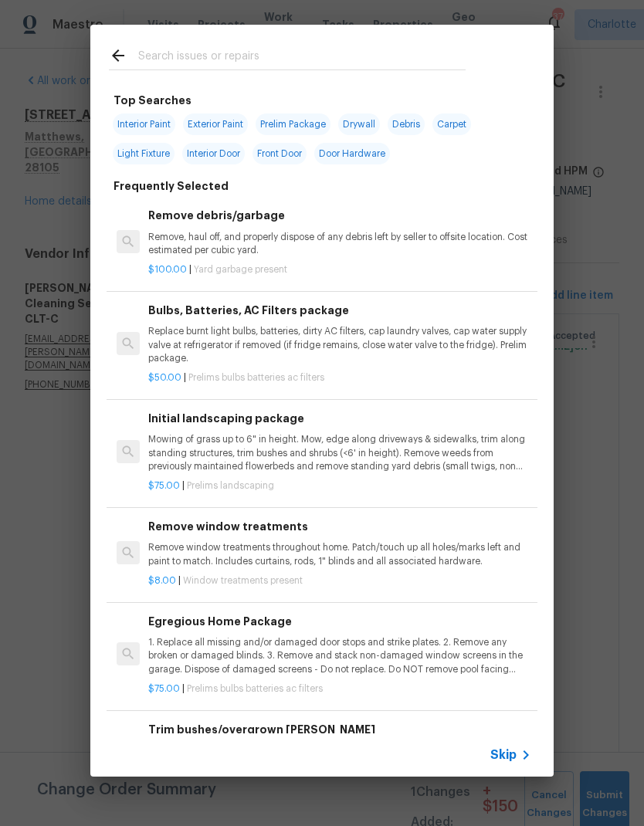  I want to click on span: Interior Paint, so click(144, 124).